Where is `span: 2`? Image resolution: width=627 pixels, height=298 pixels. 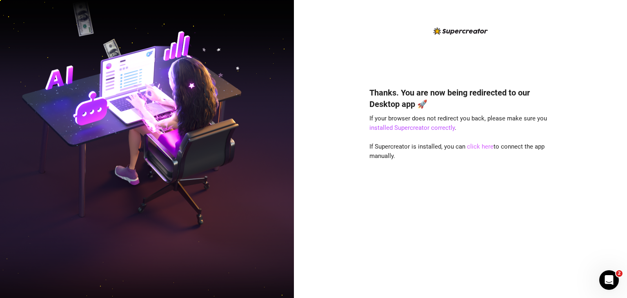 span: 2 is located at coordinates (619, 273).